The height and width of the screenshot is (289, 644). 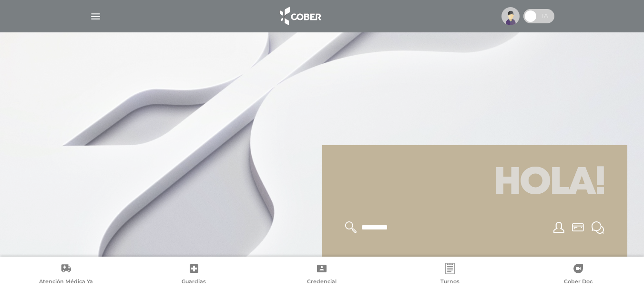 What do you see at coordinates (578, 282) in the screenshot?
I see `span: Cober Doc` at bounding box center [578, 282].